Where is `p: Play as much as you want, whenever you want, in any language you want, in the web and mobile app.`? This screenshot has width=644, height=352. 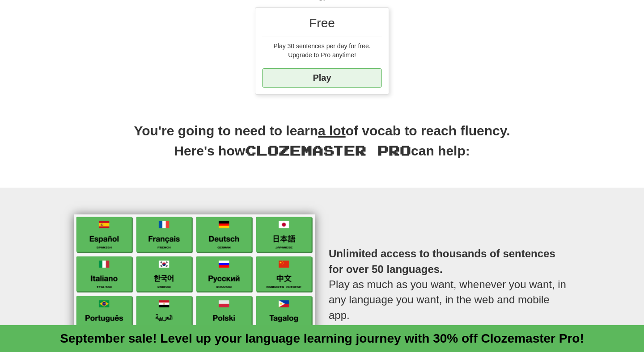
p: Play as much as you want, whenever you want, in any language you want, in the web and mobile app. is located at coordinates (450, 284).